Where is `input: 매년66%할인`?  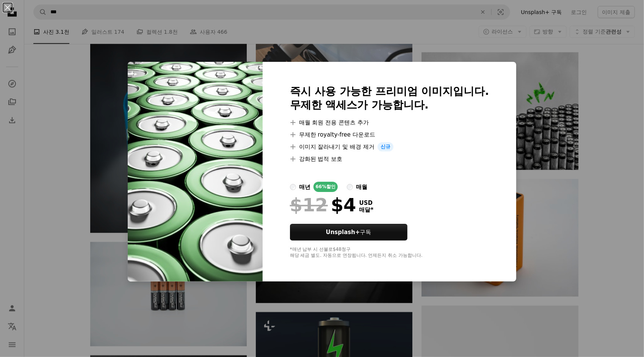 input: 매년66%할인 is located at coordinates (293, 187).